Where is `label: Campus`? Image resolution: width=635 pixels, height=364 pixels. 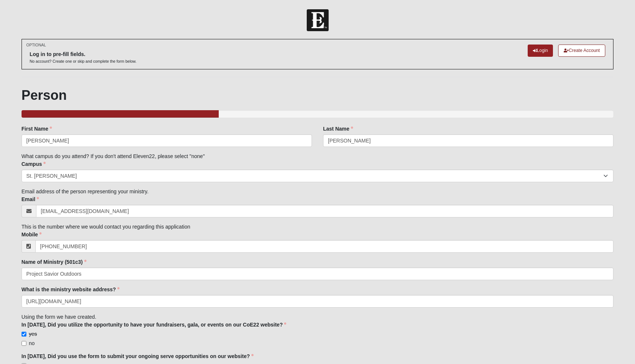 label: Campus is located at coordinates (33, 164).